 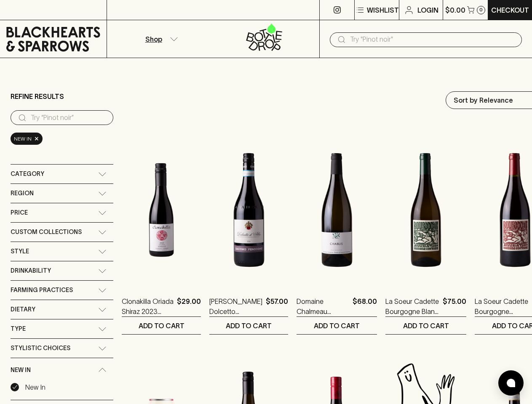 I want to click on div: Category, so click(x=62, y=174).